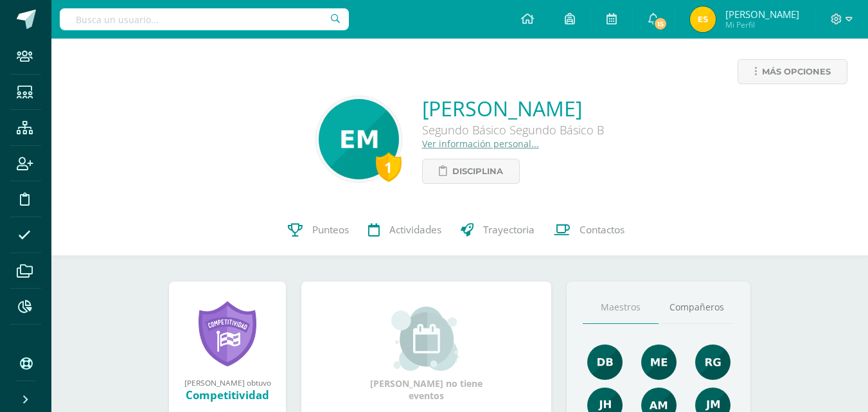  What do you see at coordinates (620, 307) in the screenshot?
I see `a: Maestros` at bounding box center [620, 307].